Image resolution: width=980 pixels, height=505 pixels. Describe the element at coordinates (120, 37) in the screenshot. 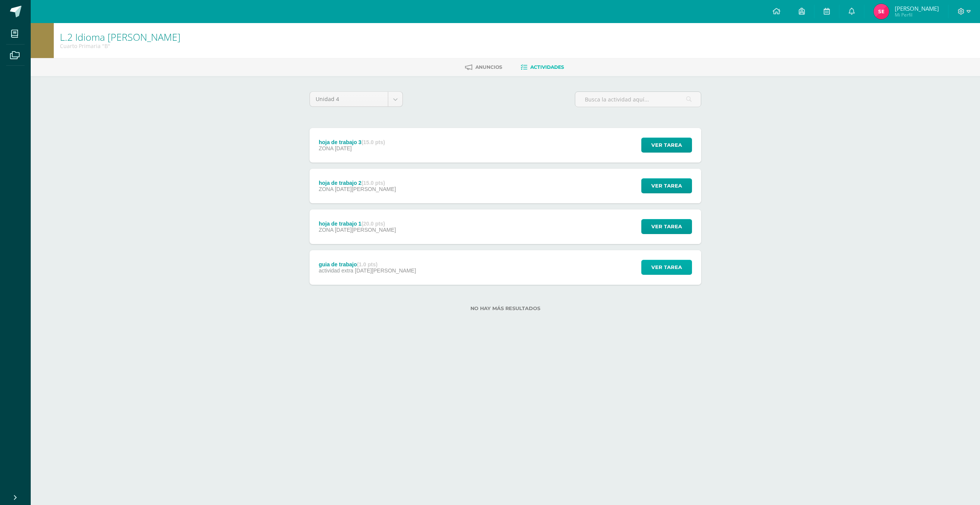

I see `h1: L.2 Idioma Maya Kaqchikel` at that location.